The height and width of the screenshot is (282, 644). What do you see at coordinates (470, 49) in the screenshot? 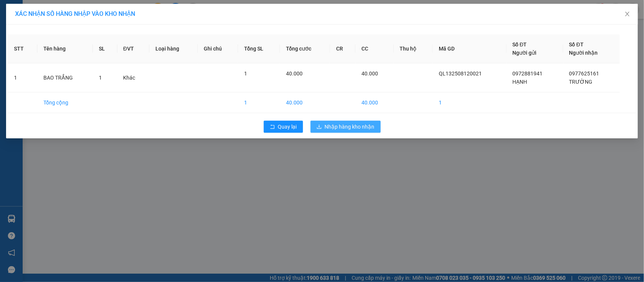
I see `th: Mã GD` at bounding box center [470, 49].